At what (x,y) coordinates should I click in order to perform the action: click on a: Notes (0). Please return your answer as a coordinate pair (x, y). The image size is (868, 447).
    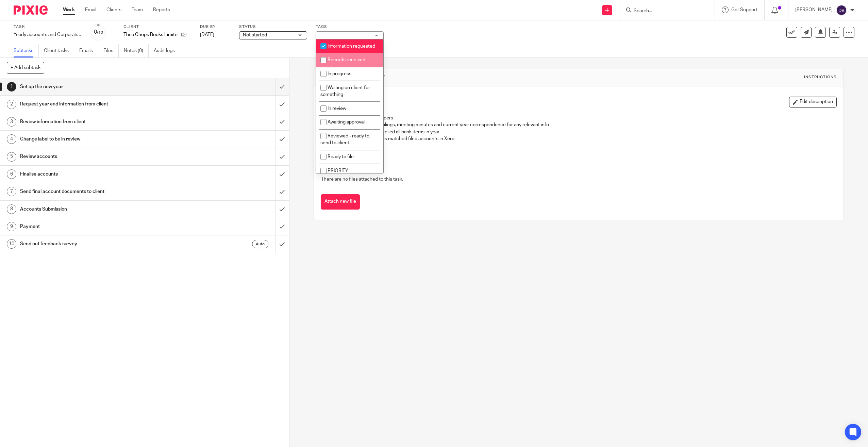
    Looking at the image, I should click on (136, 51).